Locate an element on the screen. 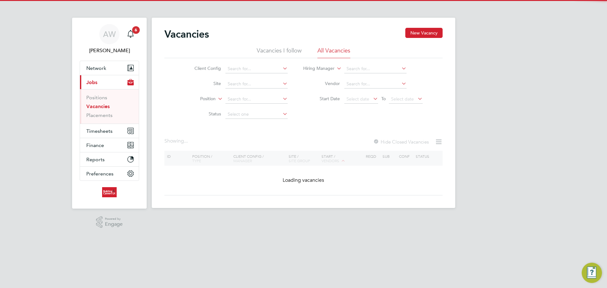 This screenshot has height=288, width=607. span: Engage is located at coordinates (114, 224).